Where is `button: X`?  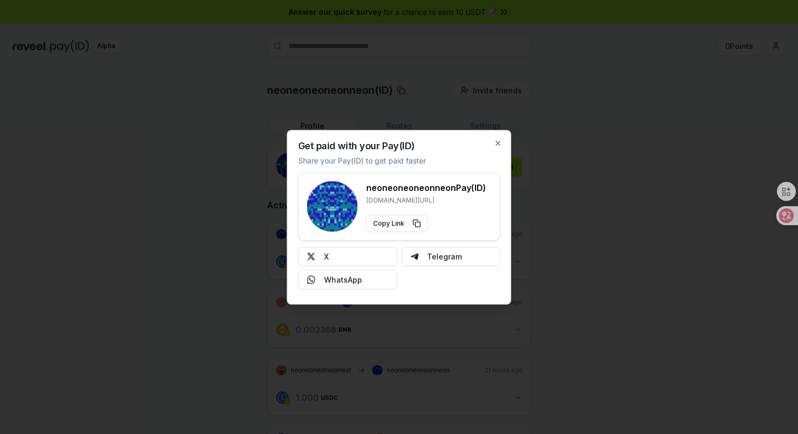 button: X is located at coordinates (348, 257).